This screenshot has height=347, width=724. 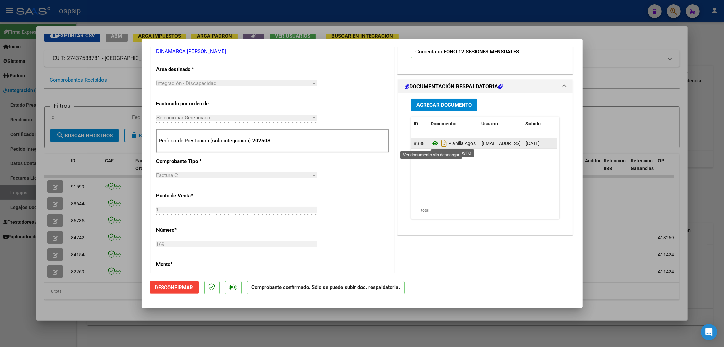 I want to click on div: Open Intercom Messenger, so click(x=709, y=332).